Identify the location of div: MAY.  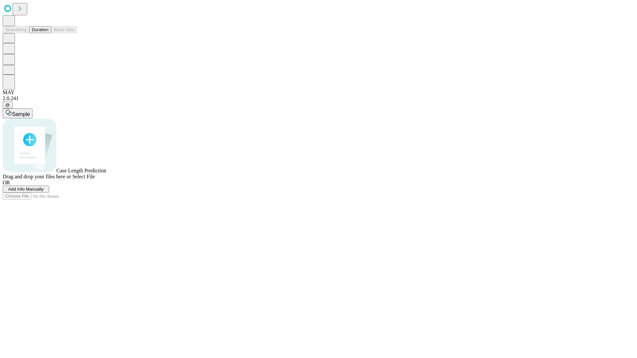
(318, 93).